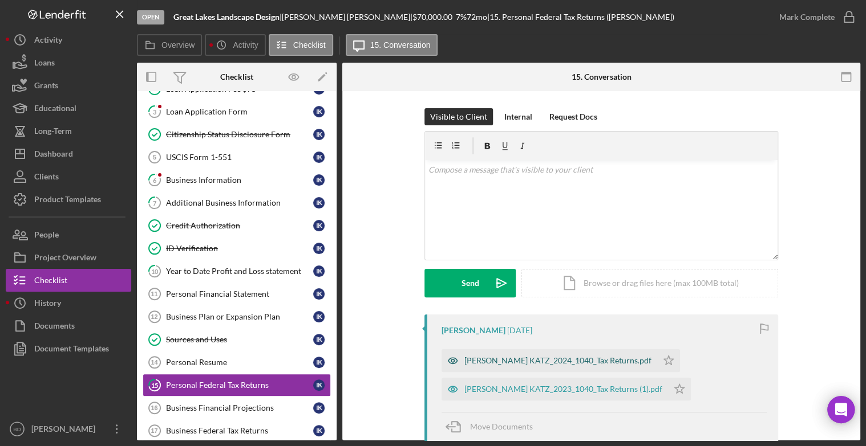  Describe the element at coordinates (46, 236) in the screenshot. I see `div: People` at that location.